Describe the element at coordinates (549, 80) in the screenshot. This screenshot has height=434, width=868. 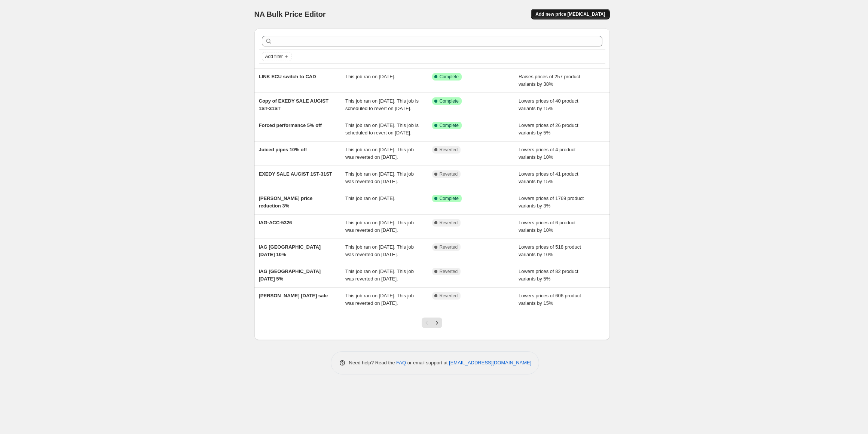
I see `span: Raises prices of 257 product variants by 38%` at that location.